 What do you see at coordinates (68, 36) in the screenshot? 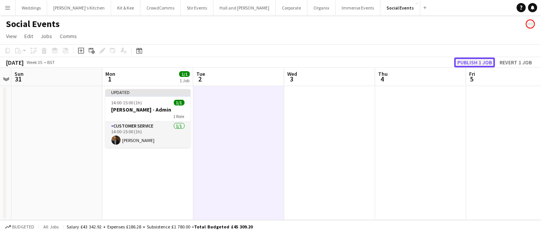
I see `a: Comms` at bounding box center [68, 36].